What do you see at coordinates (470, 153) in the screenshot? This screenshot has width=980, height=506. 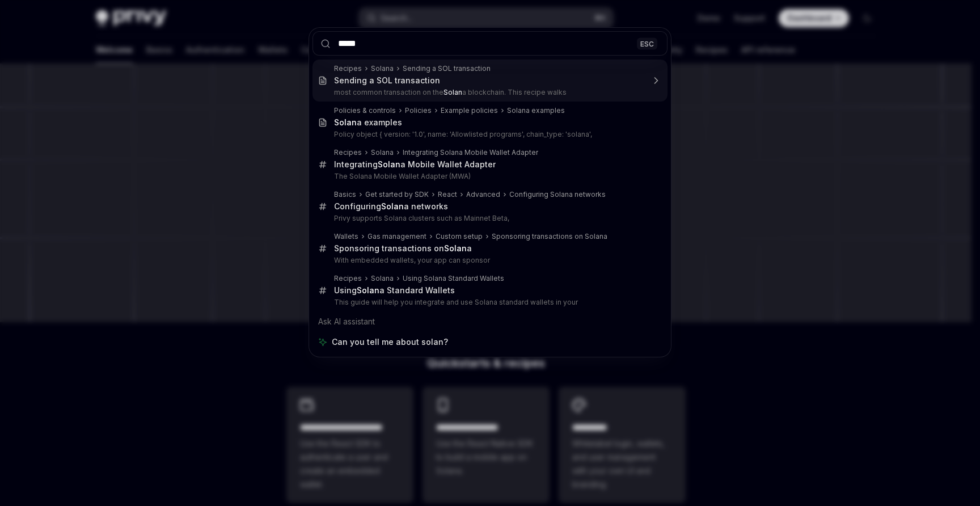 I see `div: Integrating Solana Mobile Wallet Adapter` at bounding box center [470, 153].